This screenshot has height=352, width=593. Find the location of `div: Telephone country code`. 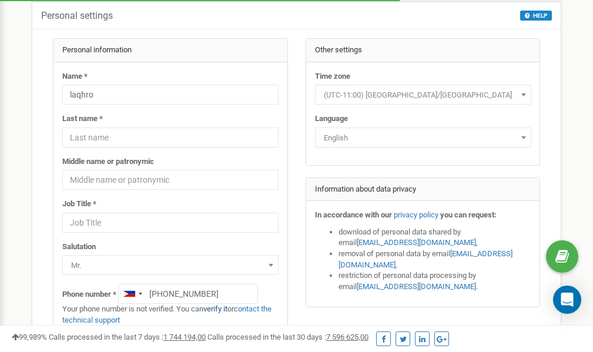

div: Telephone country code is located at coordinates (132, 294).